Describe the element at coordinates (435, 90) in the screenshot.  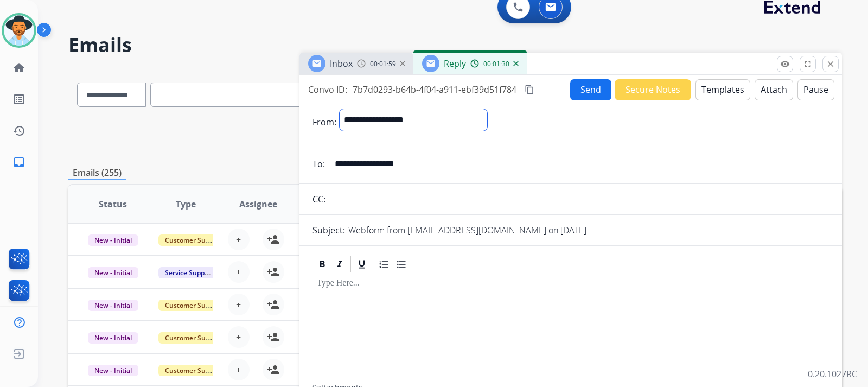
I see `span: 7b7d0293-b64b-4f04-a911-ebf39d51f784` at that location.